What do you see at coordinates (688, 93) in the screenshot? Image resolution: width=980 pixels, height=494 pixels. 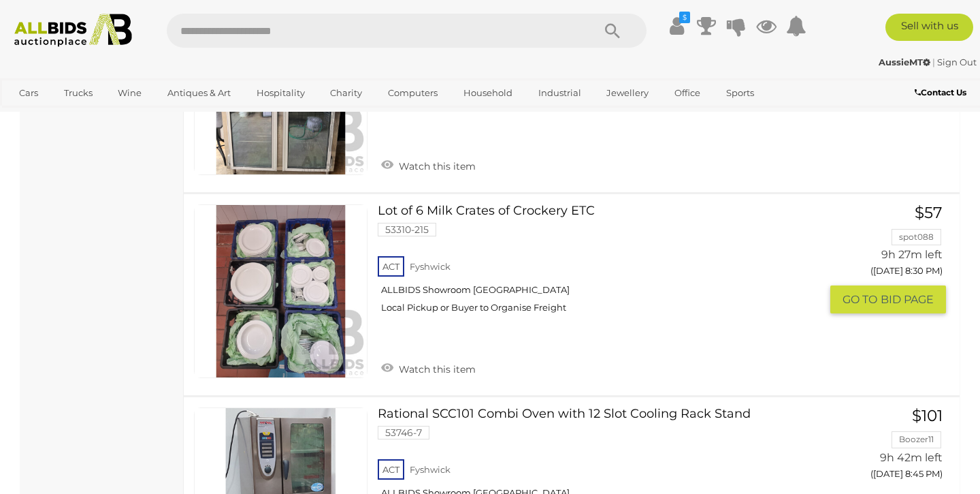 I see `a: Office` at bounding box center [688, 93].